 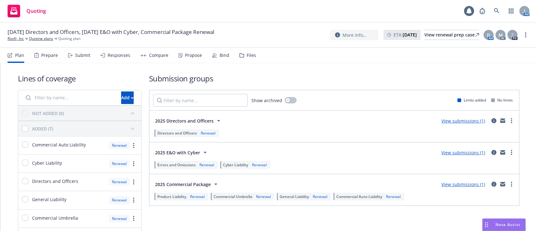 I want to click on h1: Lines of coverage, so click(x=80, y=78).